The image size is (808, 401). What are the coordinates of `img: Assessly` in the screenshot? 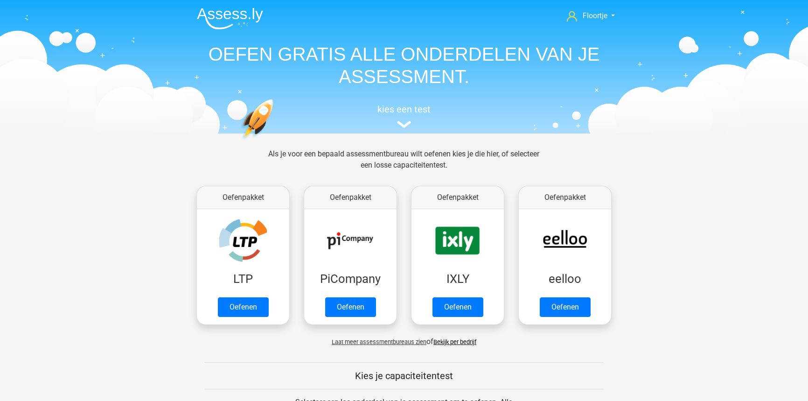 It's located at (230, 18).